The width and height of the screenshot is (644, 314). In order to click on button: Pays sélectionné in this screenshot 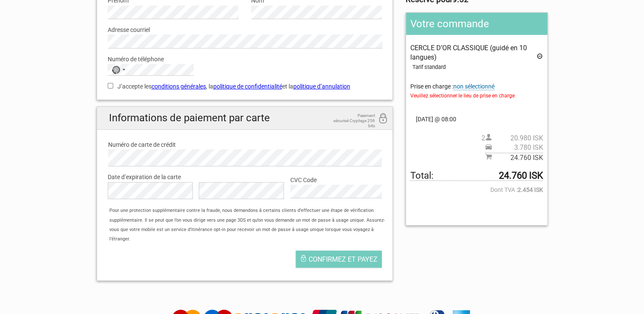, I will do `click(119, 70)`.